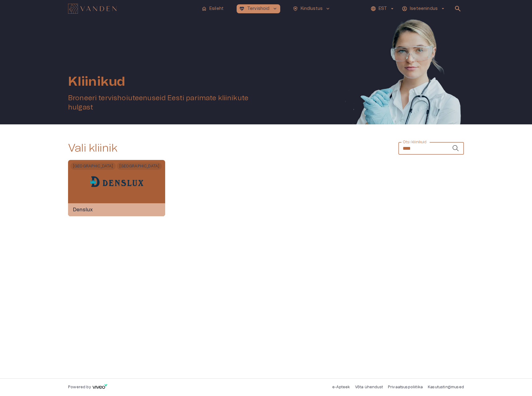  I want to click on a: Privaatsuspoliitika, so click(405, 387).